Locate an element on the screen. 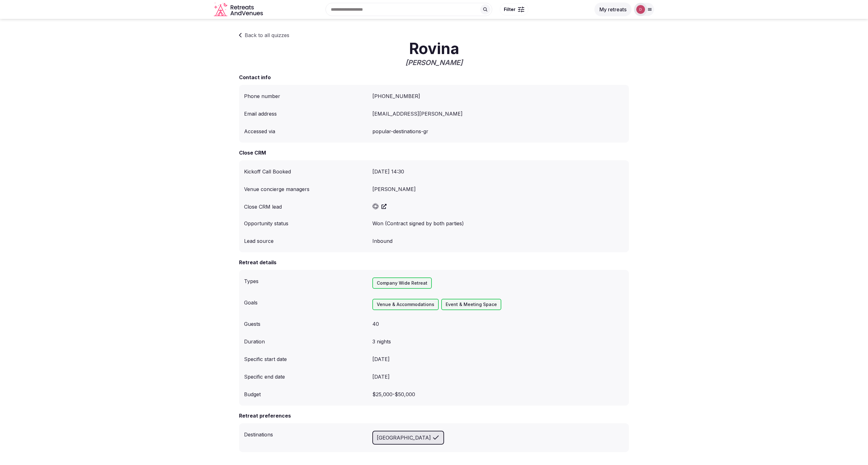  div: $25,000-$50,000 is located at coordinates (498, 394).